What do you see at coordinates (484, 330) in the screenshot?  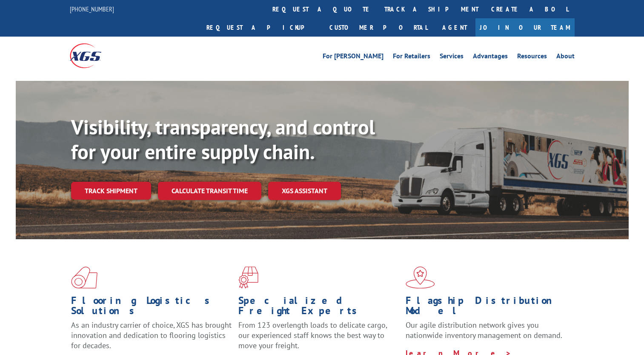 I see `span: Our agile distribution network gives you nationwide inventory management on demand.` at bounding box center [484, 330].